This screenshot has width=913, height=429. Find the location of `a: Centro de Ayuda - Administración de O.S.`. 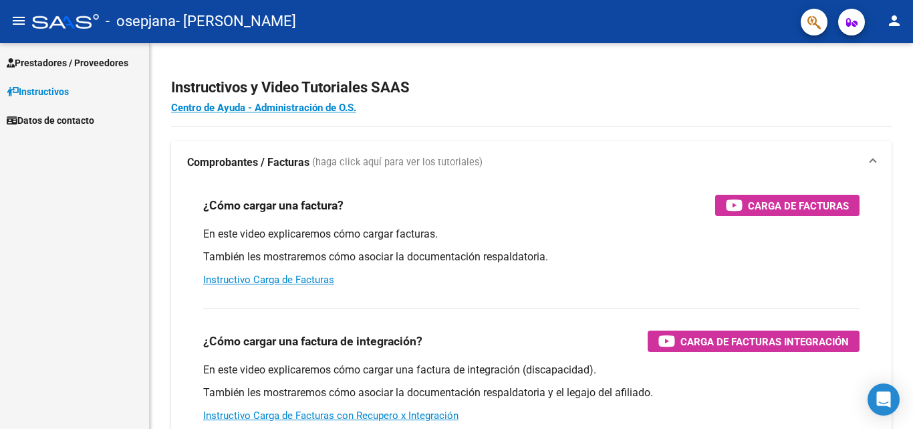

a: Centro de Ayuda - Administración de O.S. is located at coordinates (263, 108).